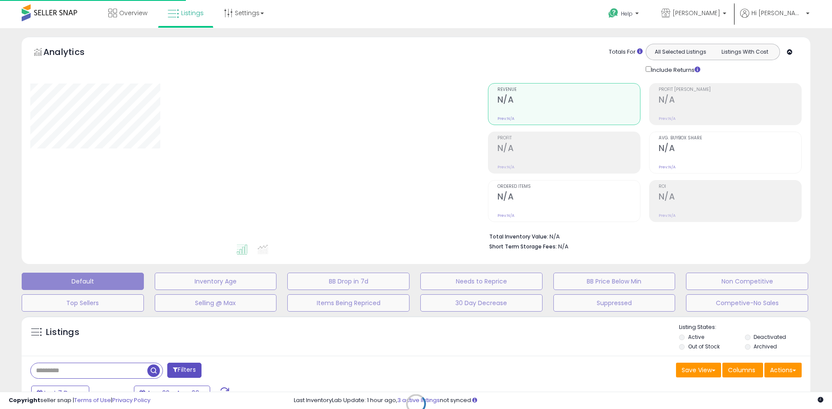  Describe the element at coordinates (568, 138) in the screenshot. I see `span: Profit` at that location.